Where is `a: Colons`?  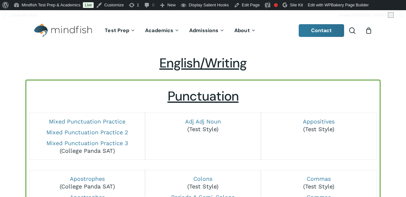
a: Colons is located at coordinates (203, 178).